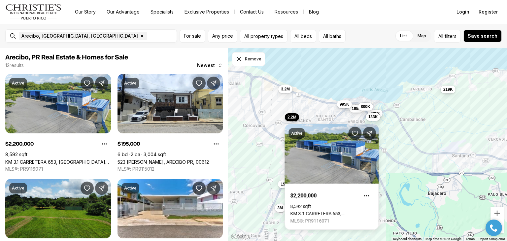  What do you see at coordinates (85, 12) in the screenshot?
I see `a: Our Story` at bounding box center [85, 12].